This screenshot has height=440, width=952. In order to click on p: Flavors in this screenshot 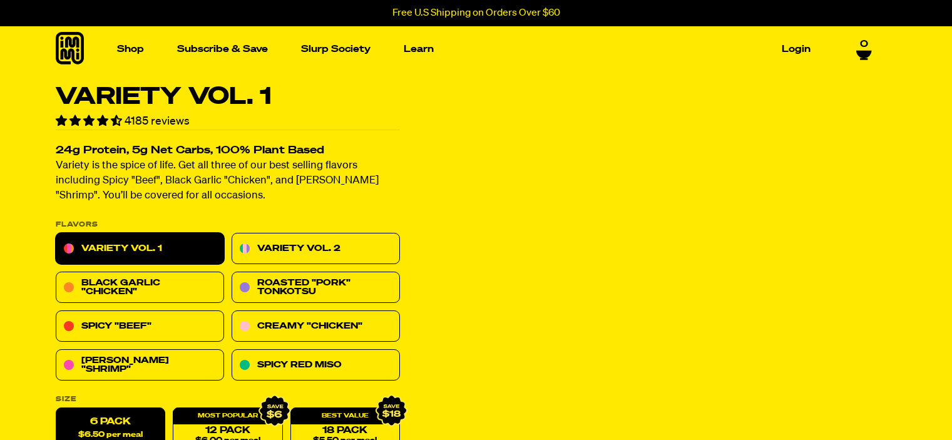, I will do `click(228, 225)`.